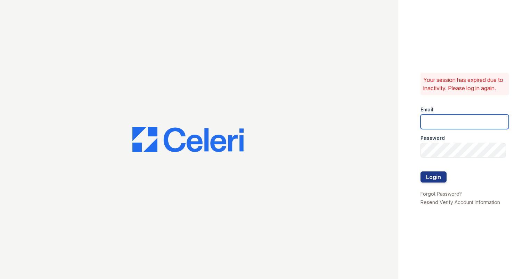 The image size is (531, 279). I want to click on img: CE_Logo_Blue-a8612792a0a2168367f1c8372b55b34899dd931a85d93a1a3d3e32e68fde9ad4.png, so click(188, 140).